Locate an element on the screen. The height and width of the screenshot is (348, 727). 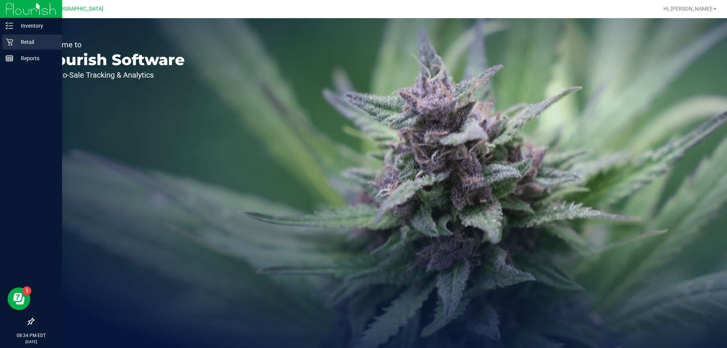
p: Flourish Software is located at coordinates (113, 60).